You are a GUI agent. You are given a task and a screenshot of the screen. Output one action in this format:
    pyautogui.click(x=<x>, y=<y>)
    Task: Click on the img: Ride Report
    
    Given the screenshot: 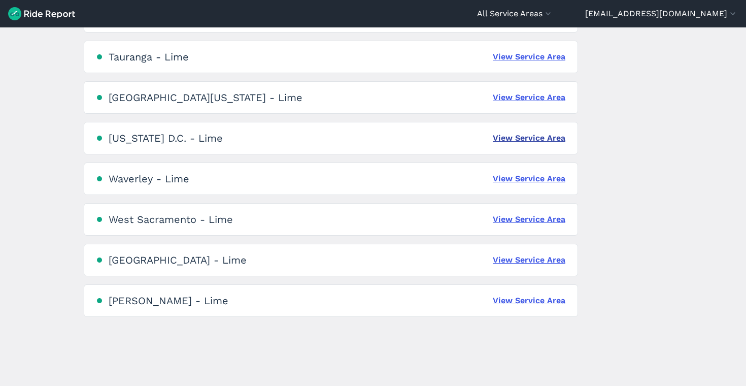 What is the action you would take?
    pyautogui.click(x=42, y=14)
    